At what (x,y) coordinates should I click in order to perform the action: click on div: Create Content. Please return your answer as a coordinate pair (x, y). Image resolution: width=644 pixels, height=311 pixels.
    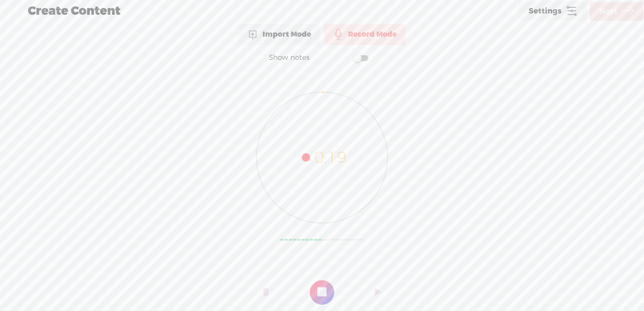
    Looking at the image, I should click on (270, 11).